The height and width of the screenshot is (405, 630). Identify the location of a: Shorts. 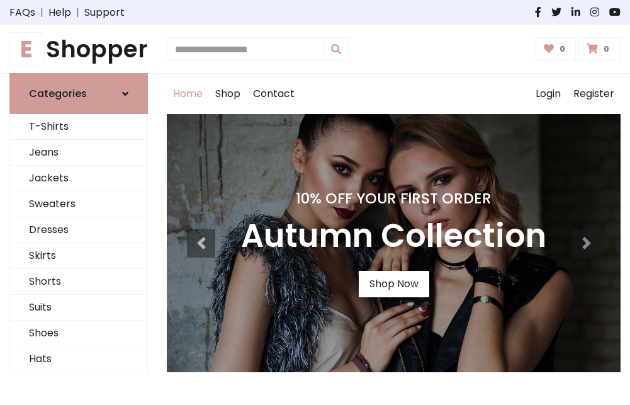
(79, 281).